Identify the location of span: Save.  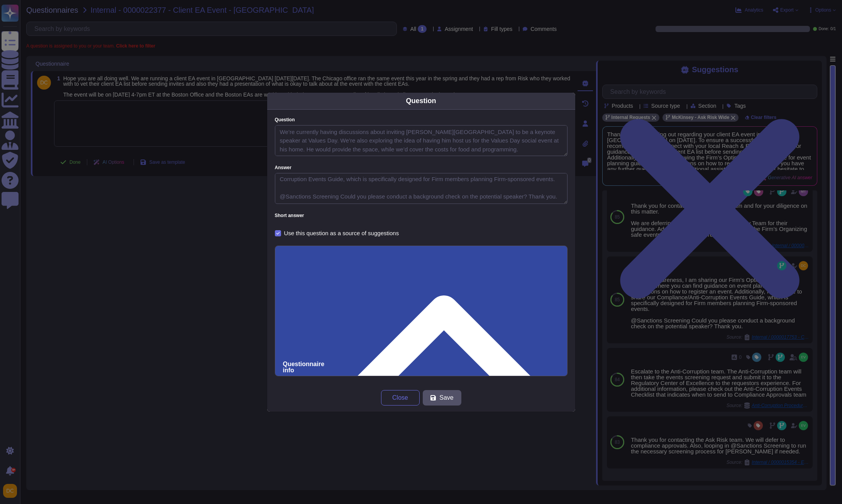
(446, 398).